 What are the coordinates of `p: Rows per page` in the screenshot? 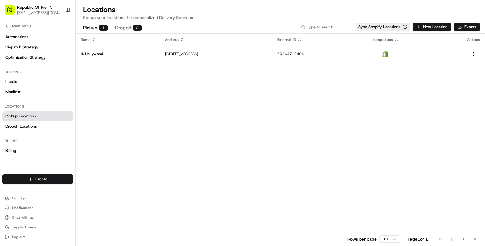 It's located at (362, 239).